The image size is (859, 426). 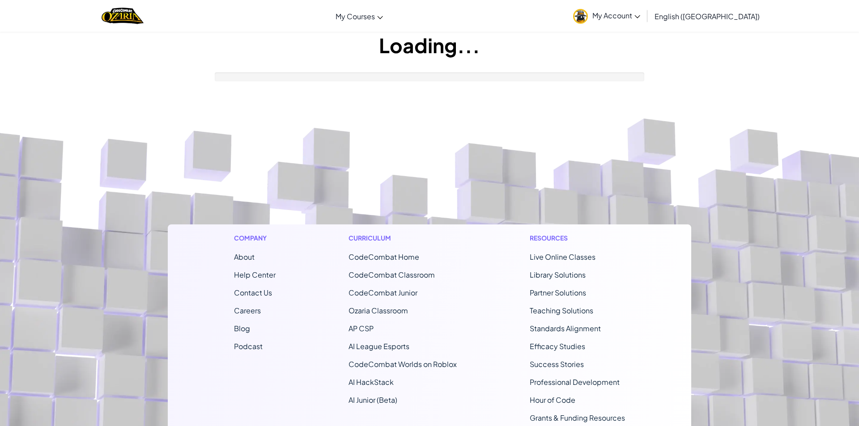 I want to click on a: AI HackStack, so click(x=371, y=382).